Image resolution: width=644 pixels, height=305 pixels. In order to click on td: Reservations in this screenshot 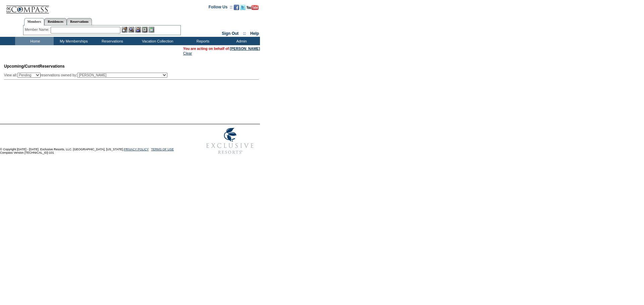, I will do `click(111, 41)`.